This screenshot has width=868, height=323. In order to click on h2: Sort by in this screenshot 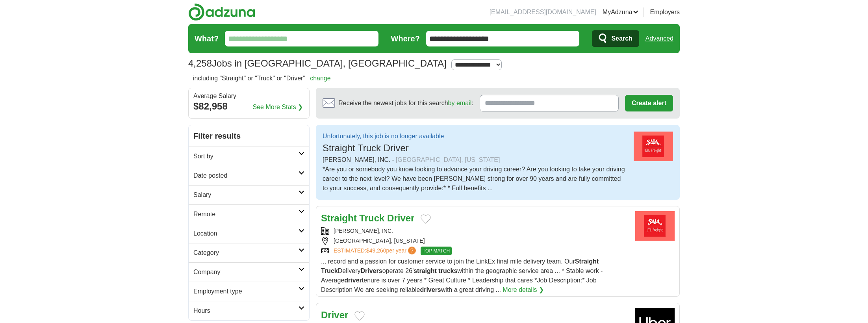, I will do `click(246, 156)`.